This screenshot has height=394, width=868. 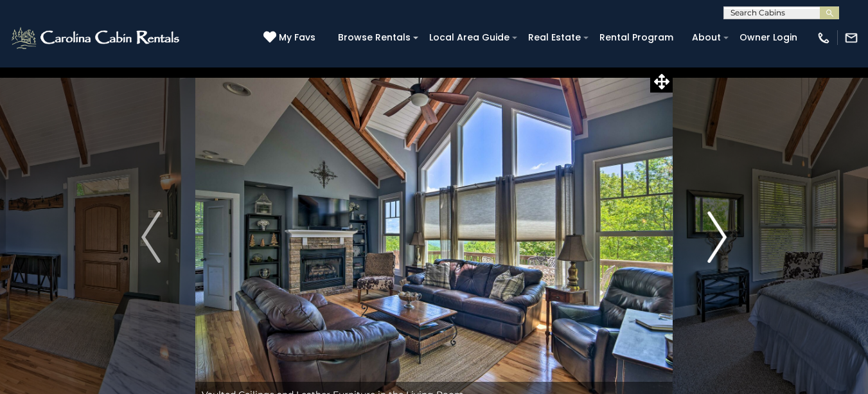 I want to click on a: Browse Rentals, so click(x=374, y=37).